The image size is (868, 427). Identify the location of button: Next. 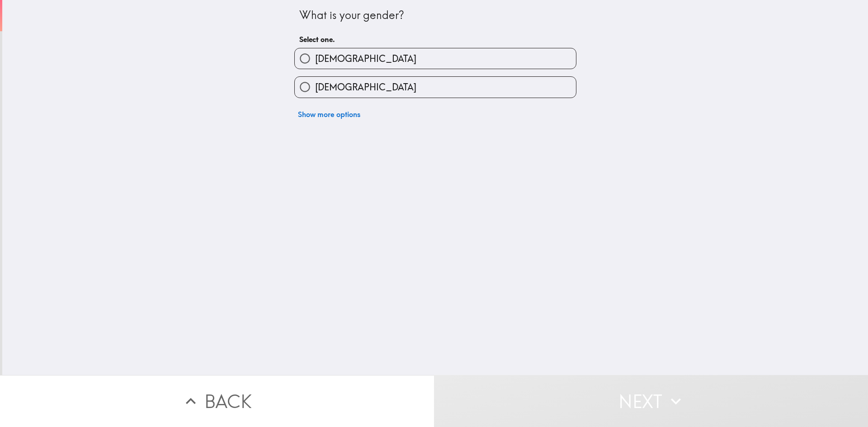
(651, 401).